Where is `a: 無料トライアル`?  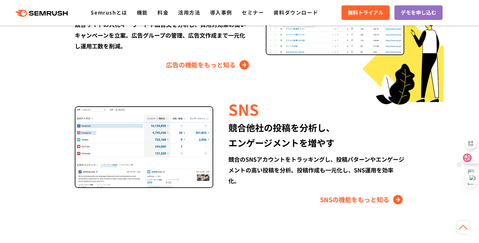
a: 無料トライアル is located at coordinates (366, 13).